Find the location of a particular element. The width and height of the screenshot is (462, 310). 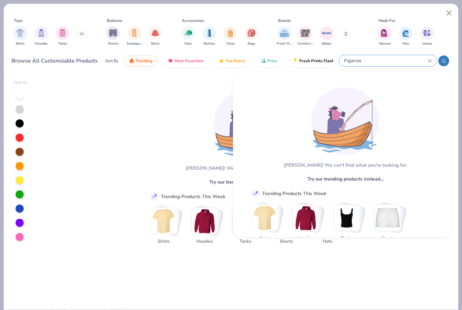

span: Skirts is located at coordinates (155, 44).